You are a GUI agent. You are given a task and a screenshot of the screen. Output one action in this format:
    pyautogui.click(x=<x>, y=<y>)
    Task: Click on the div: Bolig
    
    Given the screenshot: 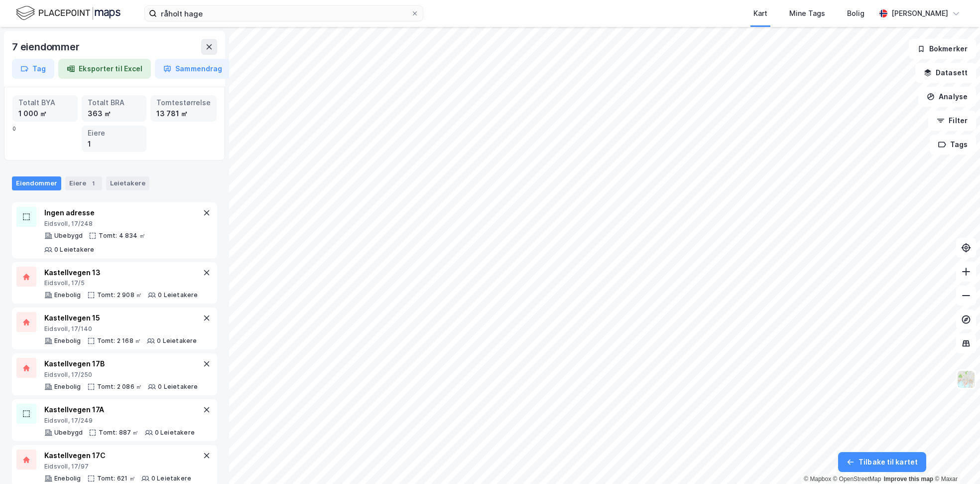 What is the action you would take?
    pyautogui.click(x=856, y=13)
    